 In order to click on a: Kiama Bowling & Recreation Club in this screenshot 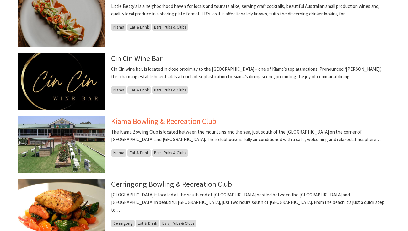, I will do `click(164, 121)`.